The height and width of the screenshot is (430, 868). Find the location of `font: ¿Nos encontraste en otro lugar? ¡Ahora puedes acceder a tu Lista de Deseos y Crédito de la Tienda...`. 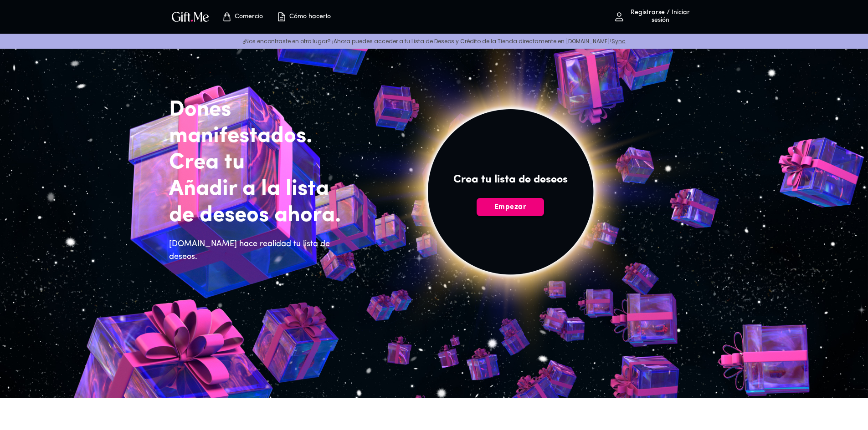

font: ¿Nos encontraste en otro lugar? ¡Ahora puedes acceder a tu Lista de Deseos y Crédito de la Tienda... is located at coordinates (427, 41).